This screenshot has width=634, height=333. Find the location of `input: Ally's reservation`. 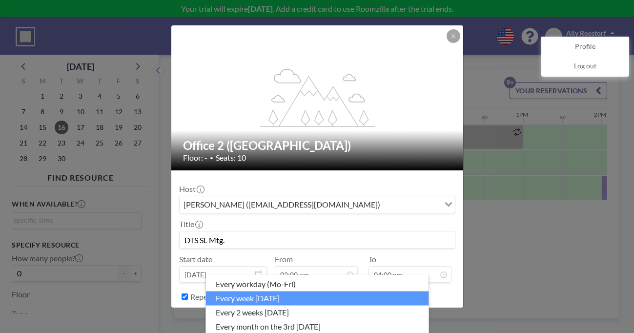

input: Ally's reservation is located at coordinates (317, 240).